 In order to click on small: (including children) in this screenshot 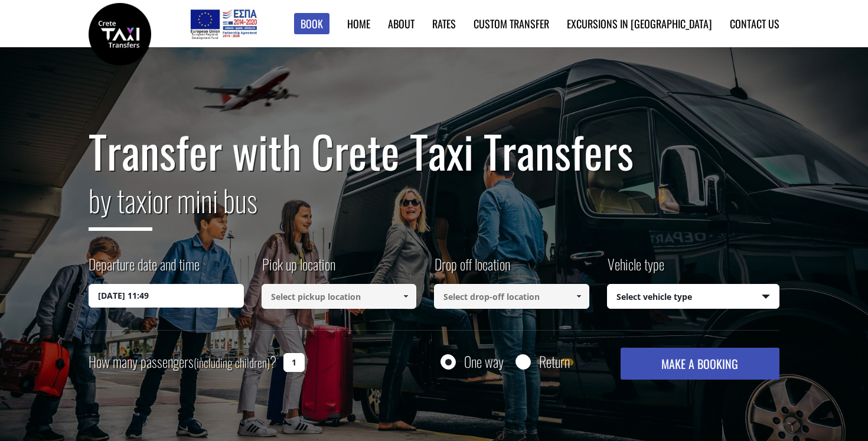, I will do `click(232, 363)`.